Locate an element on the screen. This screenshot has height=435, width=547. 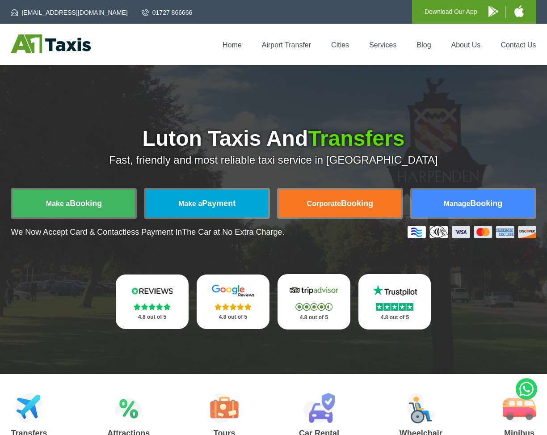
a: About Us is located at coordinates (466, 45).